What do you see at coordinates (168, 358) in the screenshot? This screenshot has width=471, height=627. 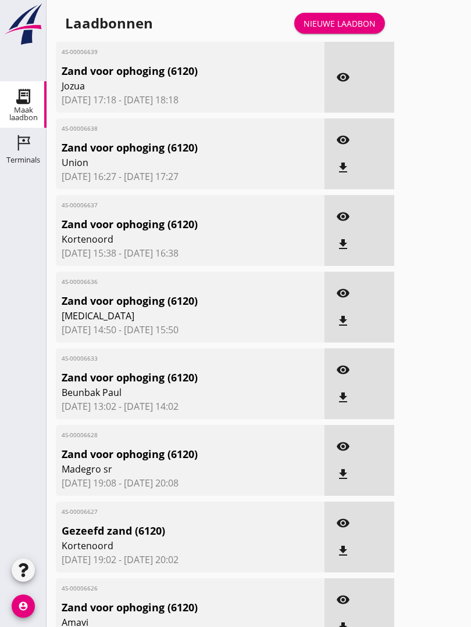 I see `span: 4S-00006633` at bounding box center [168, 358].